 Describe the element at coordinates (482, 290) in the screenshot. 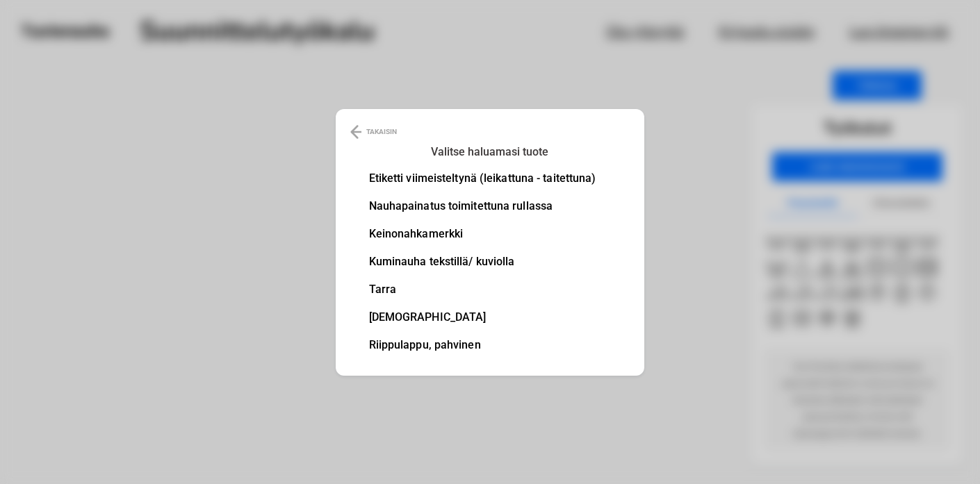

I see `li: Tarra` at that location.